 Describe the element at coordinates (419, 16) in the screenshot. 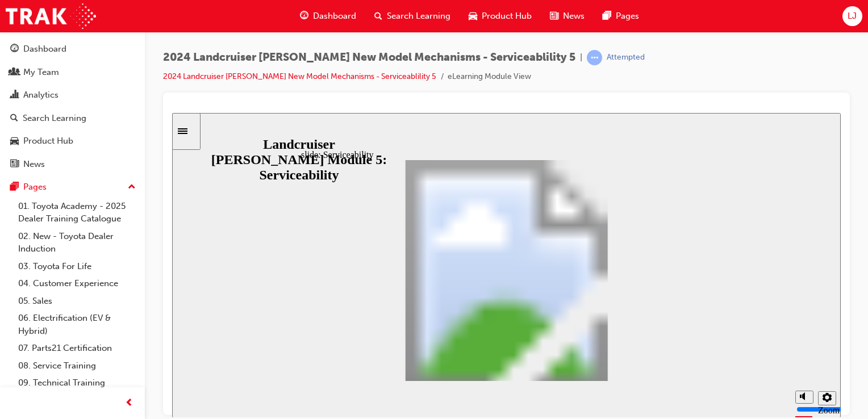

I see `span: Search Learning` at that location.